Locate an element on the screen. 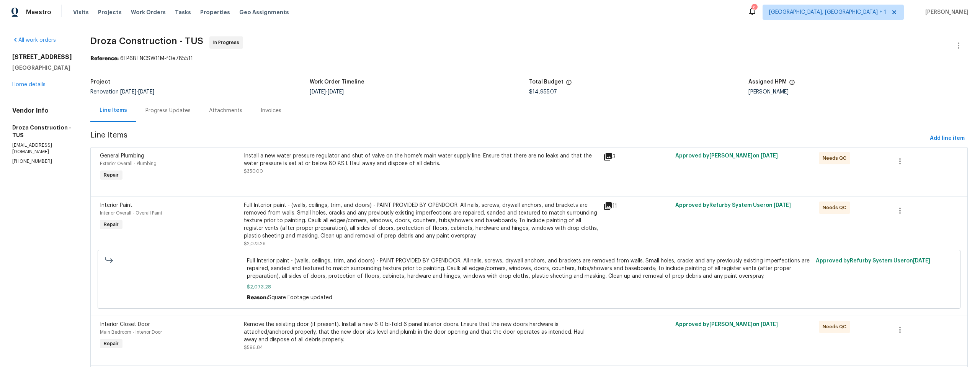 This screenshot has height=367, width=980. h5: Assigned HPM is located at coordinates (768, 82).